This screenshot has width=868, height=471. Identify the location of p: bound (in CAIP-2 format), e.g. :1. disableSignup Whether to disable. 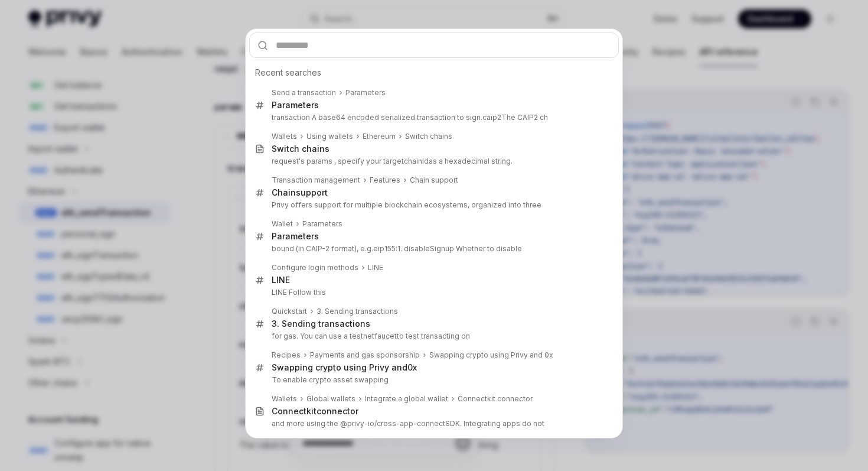
(433, 249).